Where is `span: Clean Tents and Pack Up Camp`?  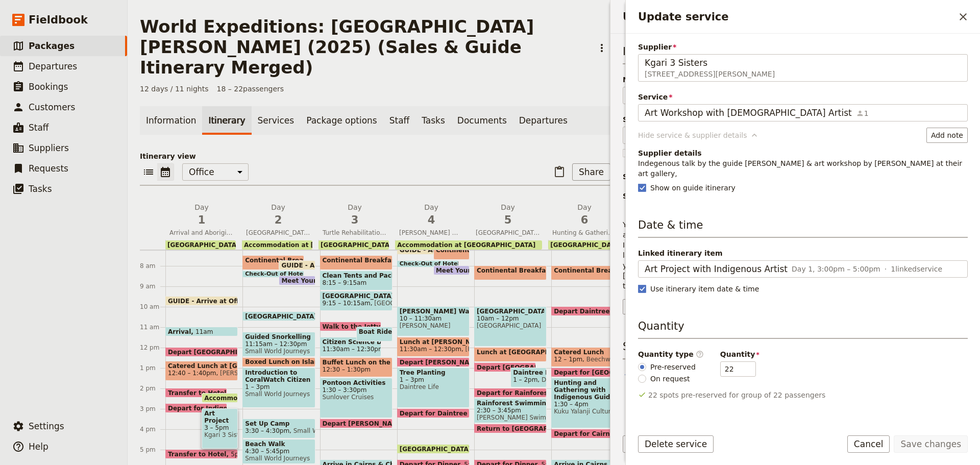 span: Clean Tents and Pack Up Camp is located at coordinates (356, 276).